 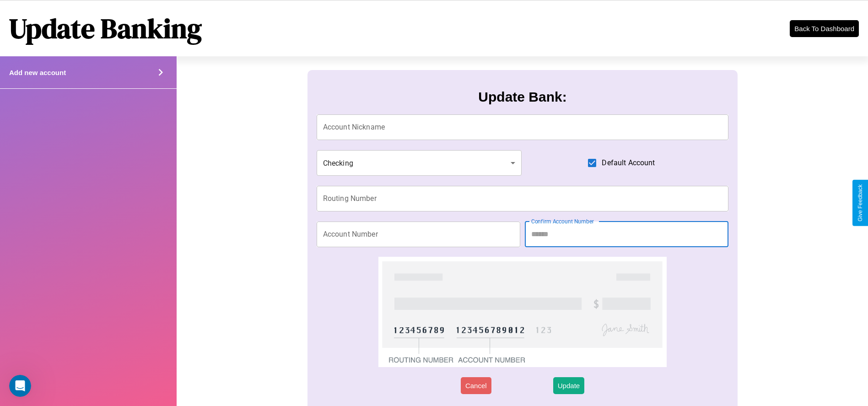 I want to click on span: Default Account, so click(x=628, y=163).